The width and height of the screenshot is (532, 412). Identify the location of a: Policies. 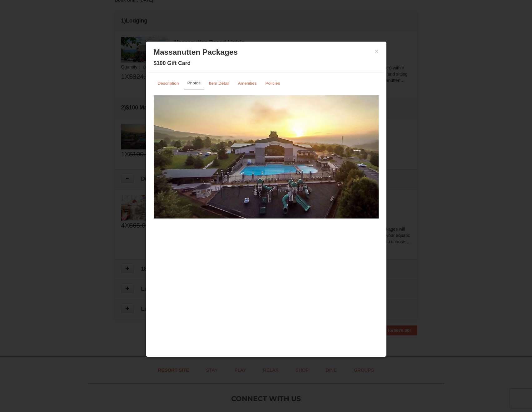
(272, 83).